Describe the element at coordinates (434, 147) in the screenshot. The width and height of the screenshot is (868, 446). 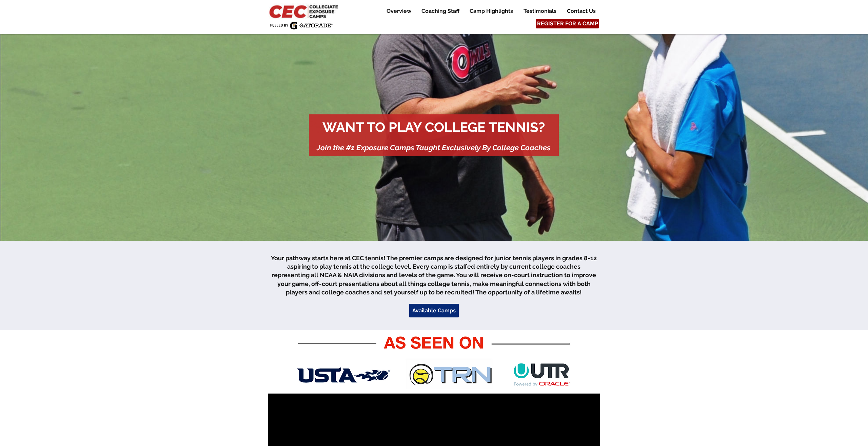
I see `span: Join the #1 Exposure Camps Taught Exclusively By College Coaches` at that location.